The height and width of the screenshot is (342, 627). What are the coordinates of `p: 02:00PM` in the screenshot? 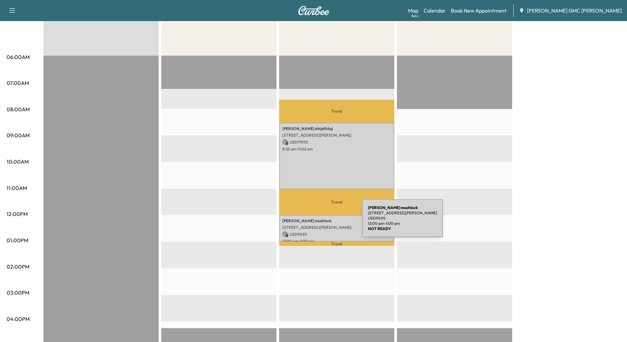 It's located at (18, 267).